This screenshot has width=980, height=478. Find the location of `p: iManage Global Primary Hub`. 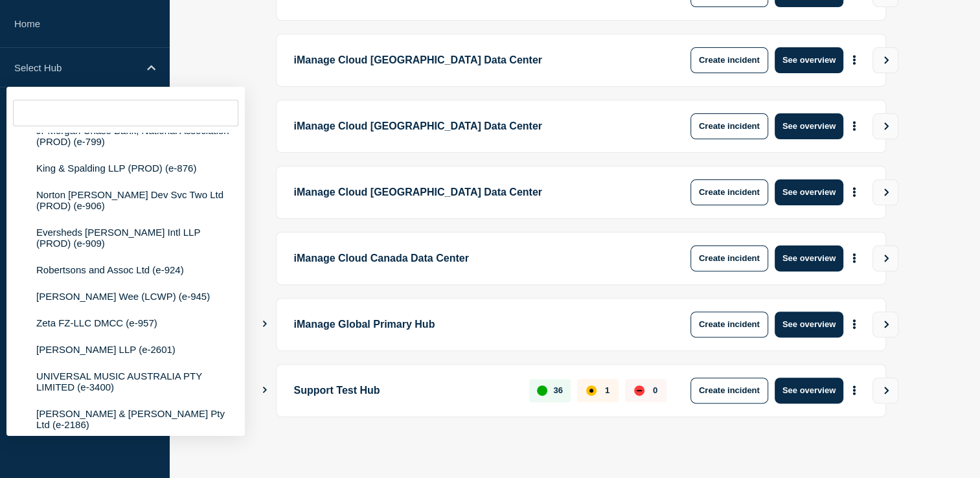

p: iManage Global Primary Hub is located at coordinates (473, 324).